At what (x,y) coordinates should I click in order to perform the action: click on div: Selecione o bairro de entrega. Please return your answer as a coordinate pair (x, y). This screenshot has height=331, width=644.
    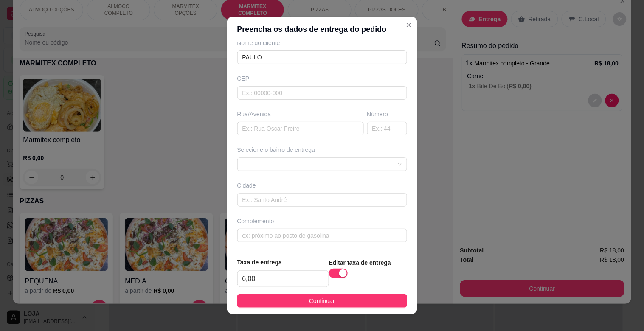
    Looking at the image, I should click on (322, 150).